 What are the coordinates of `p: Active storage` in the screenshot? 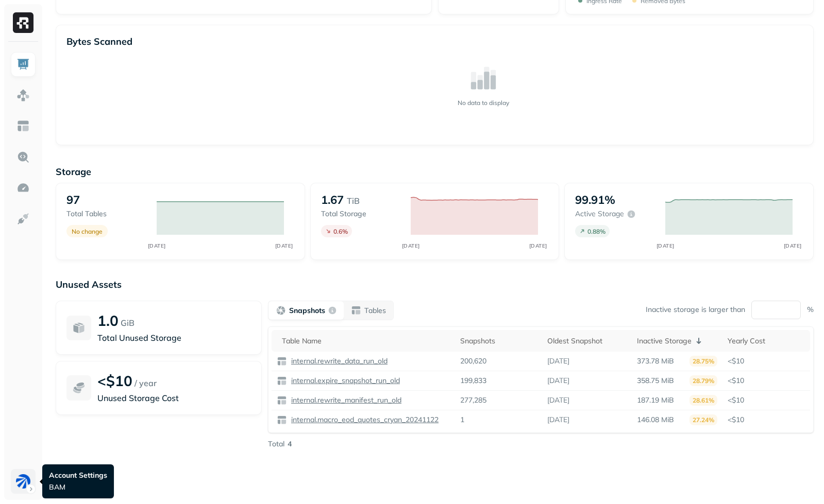 It's located at (599, 214).